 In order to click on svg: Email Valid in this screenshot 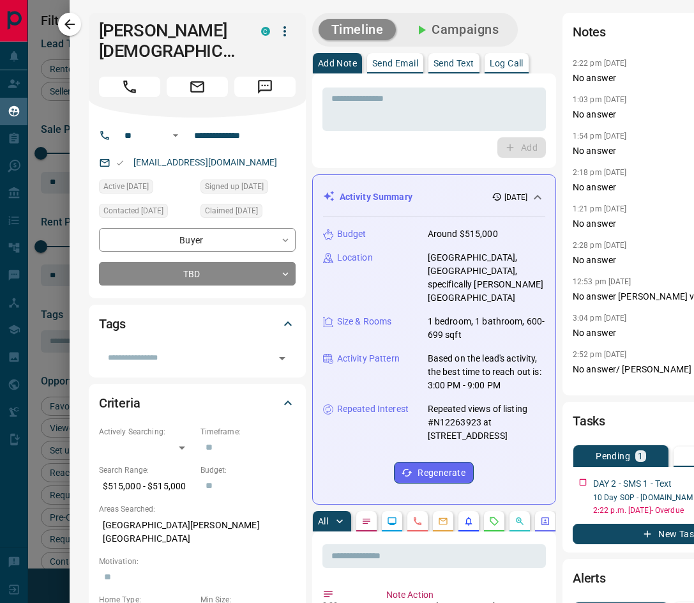, I will do `click(120, 163)`.